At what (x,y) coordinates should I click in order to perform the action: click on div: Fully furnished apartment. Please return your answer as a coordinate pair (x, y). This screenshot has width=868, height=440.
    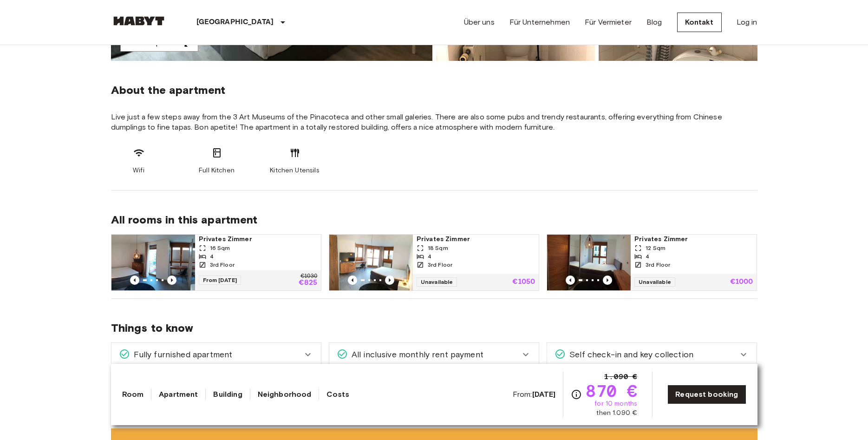
    Looking at the image, I should click on (216, 354).